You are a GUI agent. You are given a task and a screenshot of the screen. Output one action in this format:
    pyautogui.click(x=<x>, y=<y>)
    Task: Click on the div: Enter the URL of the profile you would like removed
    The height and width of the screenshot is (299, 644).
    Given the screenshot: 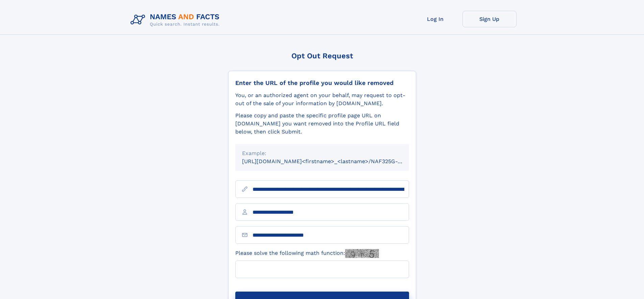 What is the action you would take?
    pyautogui.click(x=322, y=83)
    